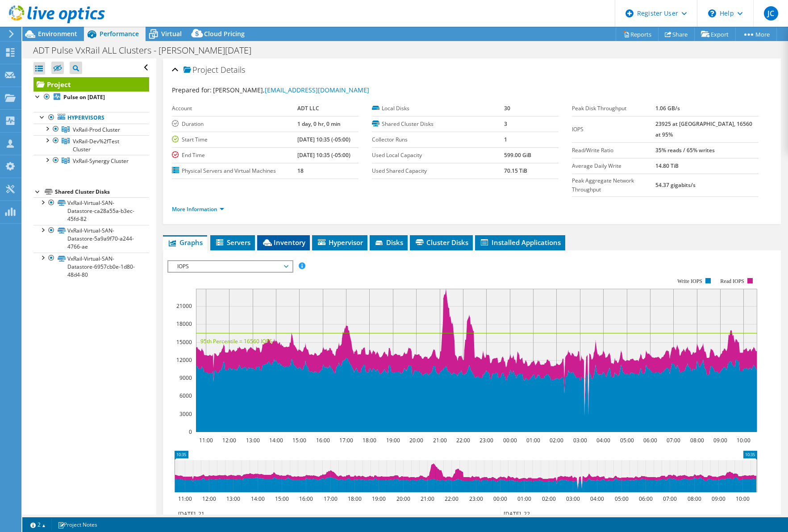  Describe the element at coordinates (234, 171) in the screenshot. I see `label: Physical Servers and Virtual Machines` at that location.